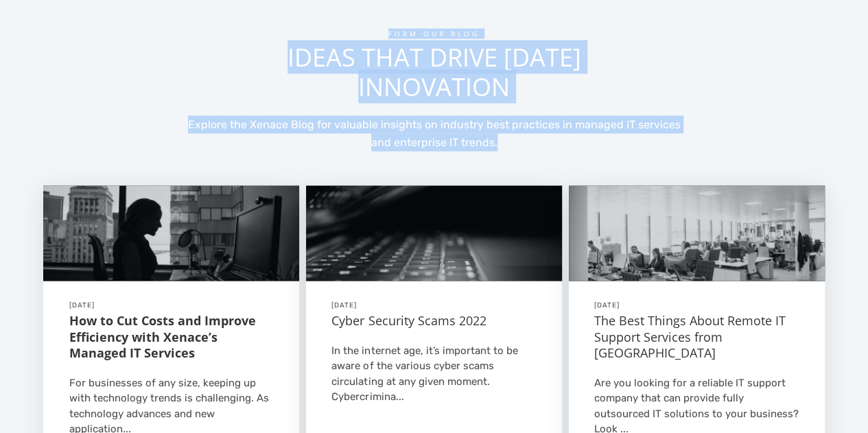 This screenshot has height=433, width=868. Describe the element at coordinates (163, 337) in the screenshot. I see `strong: How to Cut Costs and Improve Efficiency with Xenace’s Managed IT Services` at that location.